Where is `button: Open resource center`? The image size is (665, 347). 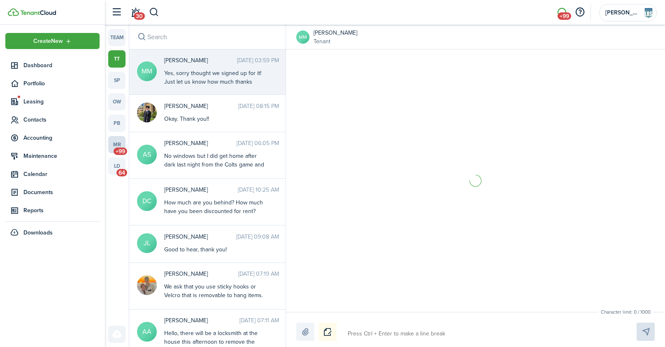
button: Open resource center is located at coordinates (580, 12).